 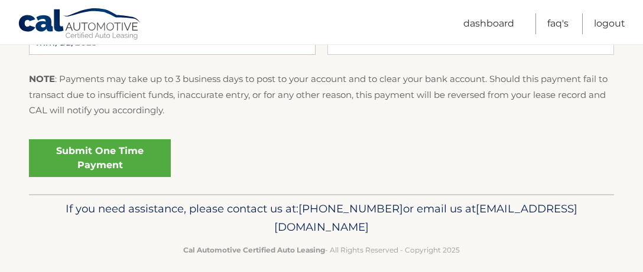 What do you see at coordinates (558, 24) in the screenshot?
I see `a: FAQ's` at bounding box center [558, 24].